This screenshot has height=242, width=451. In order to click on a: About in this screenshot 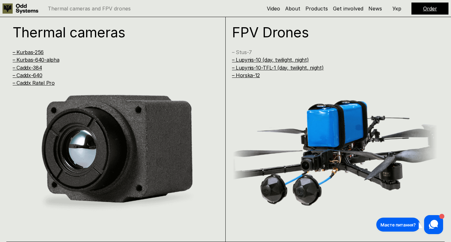, I will do `click(293, 9)`.